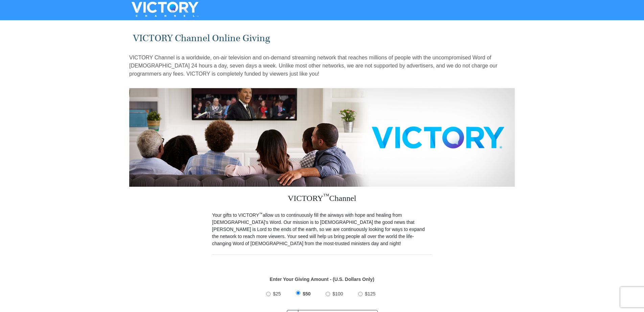 This screenshot has width=644, height=312. Describe the element at coordinates (322, 279) in the screenshot. I see `strong: Enter Your Giving Amount - (U.S. Dollars Only)` at that location.